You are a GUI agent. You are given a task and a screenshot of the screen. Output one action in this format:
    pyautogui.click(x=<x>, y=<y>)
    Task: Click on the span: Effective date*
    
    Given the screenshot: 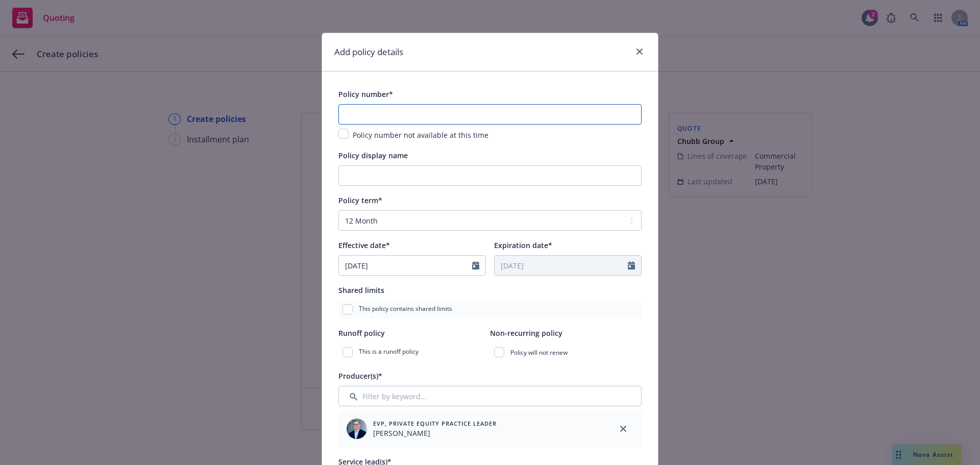 What is the action you would take?
    pyautogui.click(x=364, y=245)
    